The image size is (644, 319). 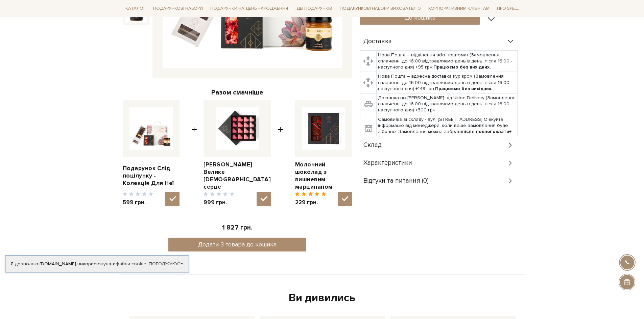 What do you see at coordinates (237, 245) in the screenshot?
I see `button: Додати 3 товара до кошика` at bounding box center [237, 245].